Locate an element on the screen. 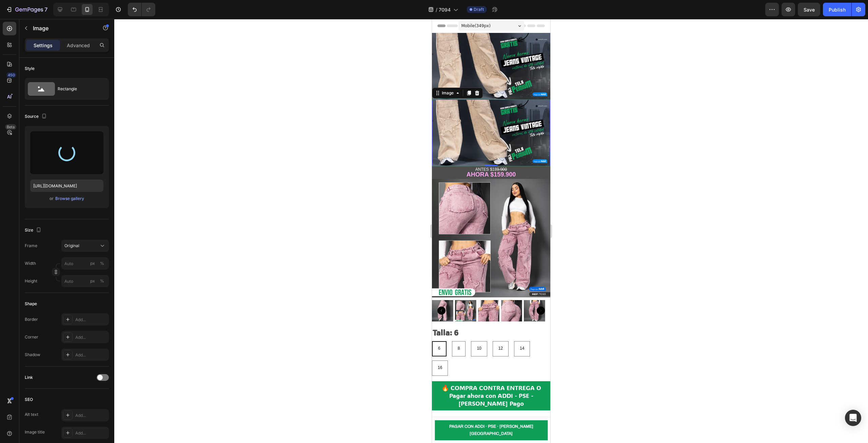 The width and height of the screenshot is (868, 443). input: https://example.com/image.jpg is located at coordinates (67, 186).